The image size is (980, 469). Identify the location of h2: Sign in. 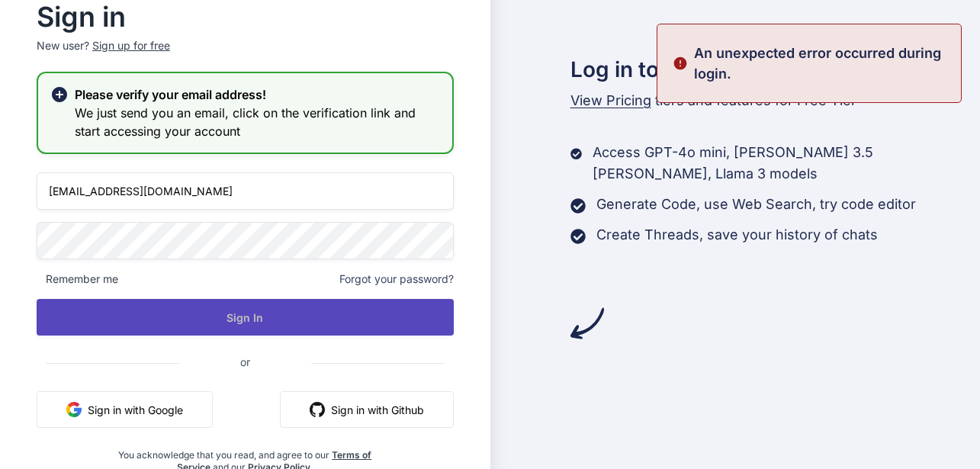
(245, 17).